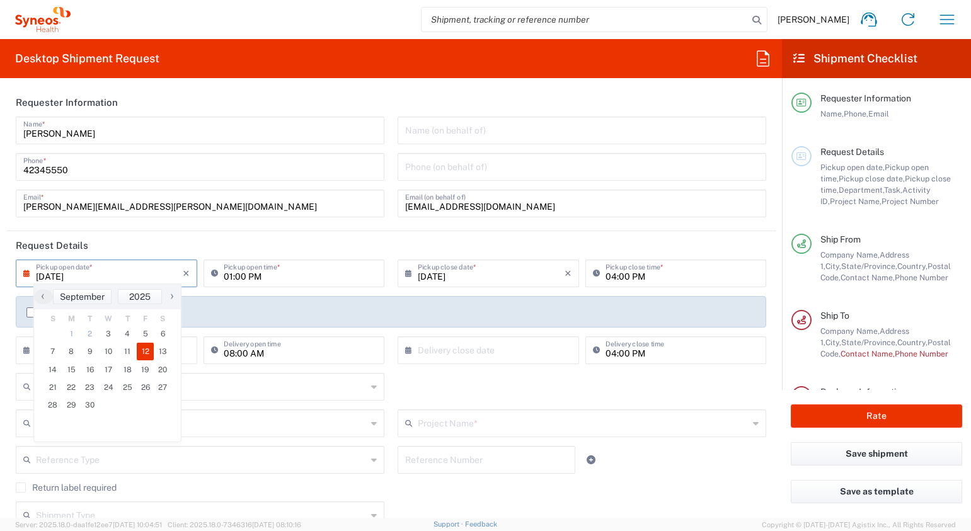 Image resolution: width=971 pixels, height=531 pixels. What do you see at coordinates (140, 297) in the screenshot?
I see `button: 2025` at bounding box center [140, 297].